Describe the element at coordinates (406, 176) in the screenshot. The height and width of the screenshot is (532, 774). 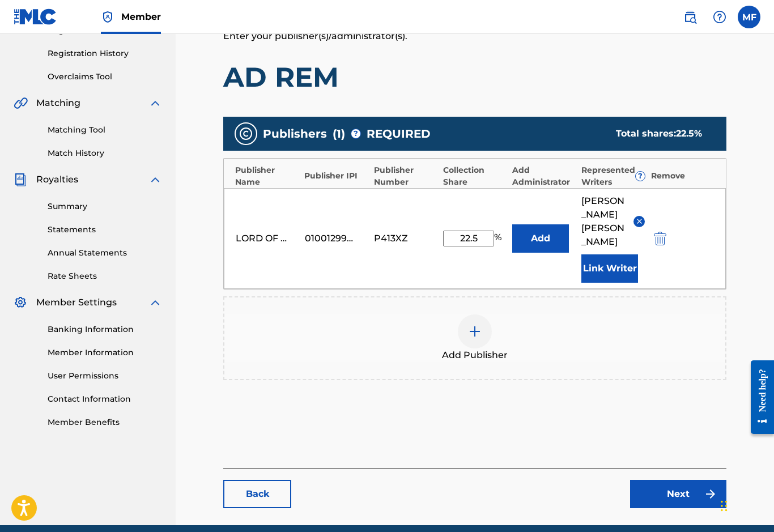
I see `div: Publisher Number` at that location.